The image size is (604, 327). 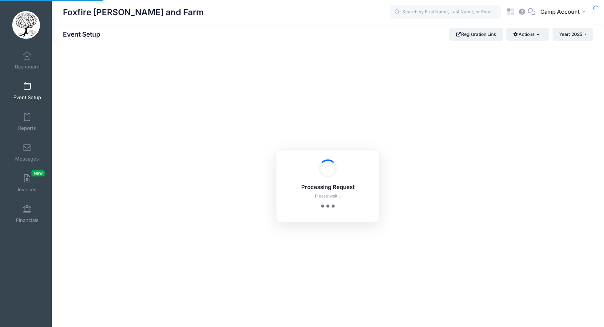 What do you see at coordinates (26, 25) in the screenshot?
I see `img: Foxfire Woods and Farm` at bounding box center [26, 25].